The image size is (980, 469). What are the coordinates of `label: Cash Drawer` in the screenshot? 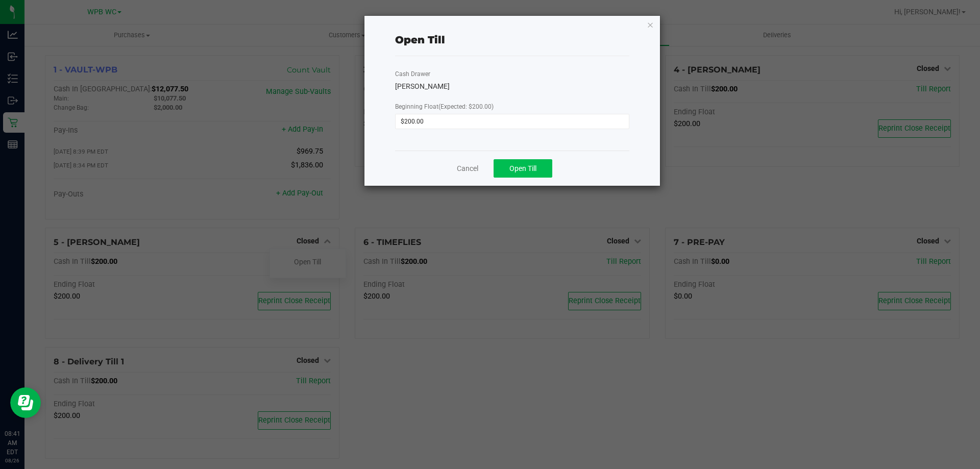 It's located at (413, 74).